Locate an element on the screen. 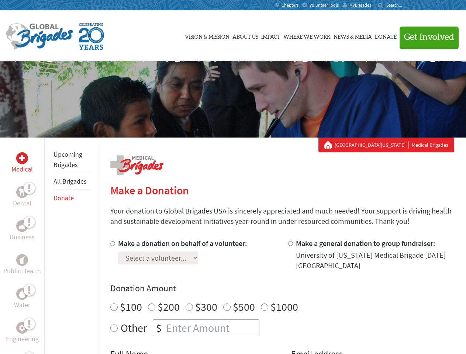 This screenshot has height=354, width=466. p: Public Health is located at coordinates (22, 271).